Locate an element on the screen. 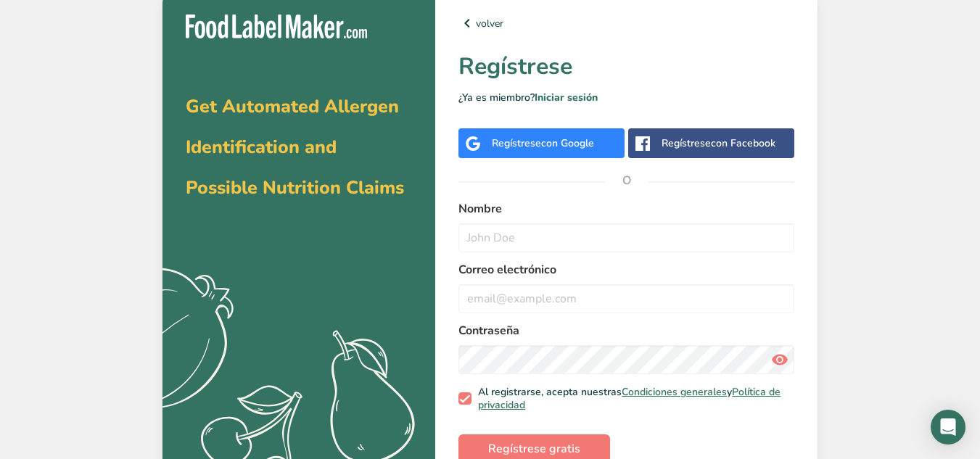 This screenshot has height=459, width=980. a: Iniciar sesión is located at coordinates (566, 97).